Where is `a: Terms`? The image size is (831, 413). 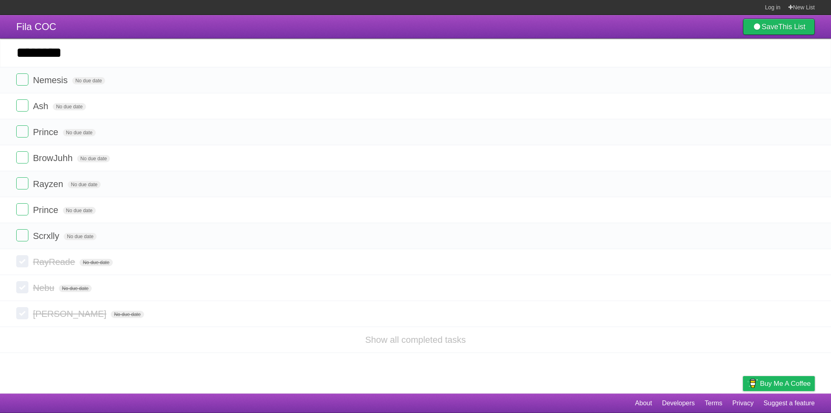 a: Terms is located at coordinates (713, 403).